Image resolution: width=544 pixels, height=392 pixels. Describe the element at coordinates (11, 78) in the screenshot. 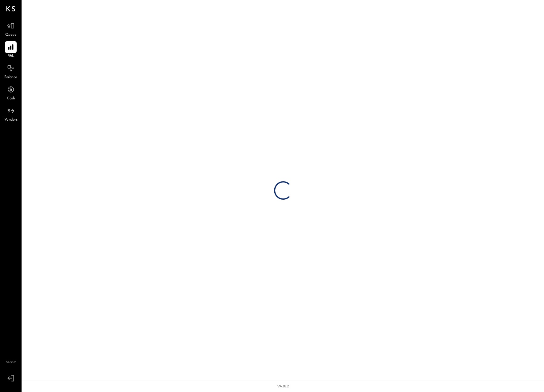

I see `span: Balance` at that location.